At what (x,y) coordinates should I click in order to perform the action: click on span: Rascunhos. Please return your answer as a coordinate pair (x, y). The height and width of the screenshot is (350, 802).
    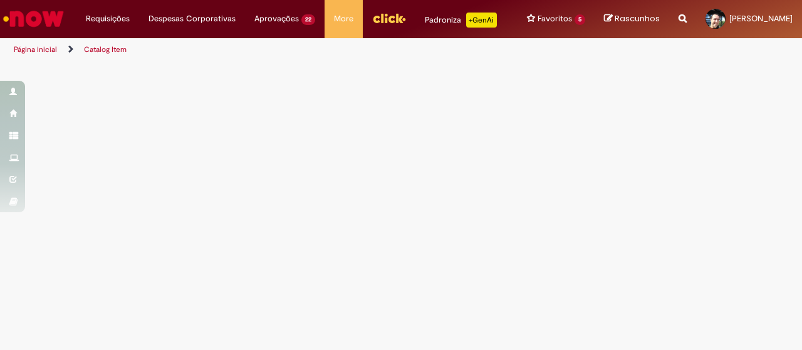
    Looking at the image, I should click on (637, 18).